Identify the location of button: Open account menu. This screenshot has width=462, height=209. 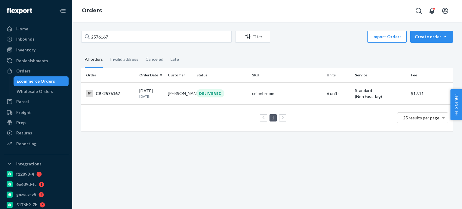
(445, 11).